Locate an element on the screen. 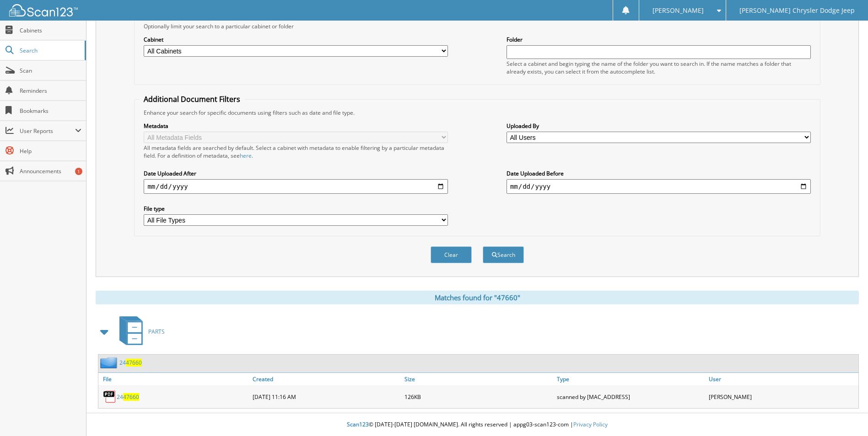 This screenshot has width=868, height=436. a: Privacy Policy is located at coordinates (590, 425).